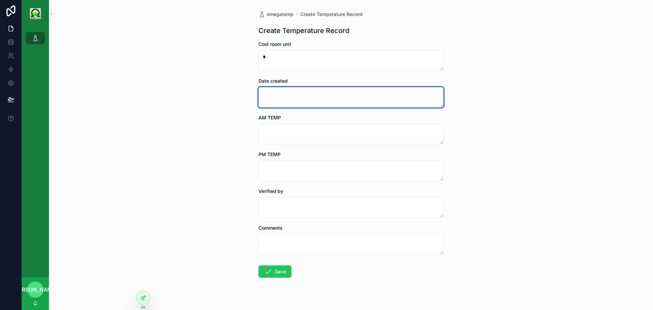  I want to click on span: AM TEMP, so click(270, 117).